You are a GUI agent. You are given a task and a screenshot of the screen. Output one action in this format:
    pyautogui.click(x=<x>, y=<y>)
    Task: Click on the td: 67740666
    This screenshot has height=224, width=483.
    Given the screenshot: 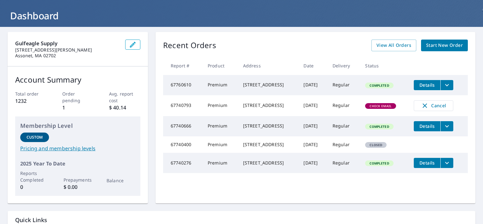 What is the action you would take?
    pyautogui.click(x=183, y=126)
    